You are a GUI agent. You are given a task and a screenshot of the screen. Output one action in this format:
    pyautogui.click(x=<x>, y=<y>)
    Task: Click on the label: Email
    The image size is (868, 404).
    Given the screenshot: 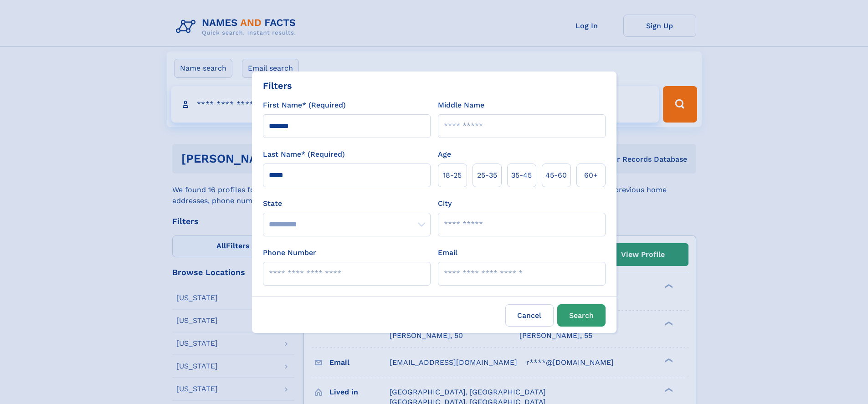 What is the action you would take?
    pyautogui.click(x=447, y=253)
    